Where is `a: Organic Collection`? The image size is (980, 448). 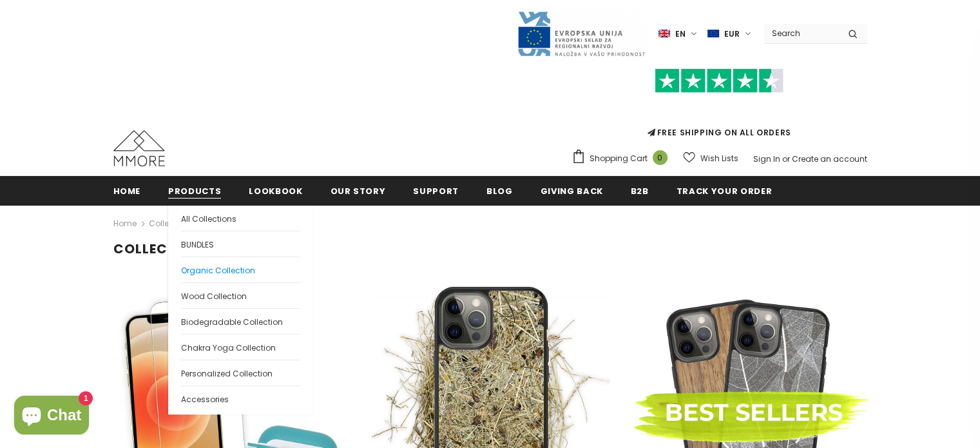 a: Organic Collection is located at coordinates (241, 270).